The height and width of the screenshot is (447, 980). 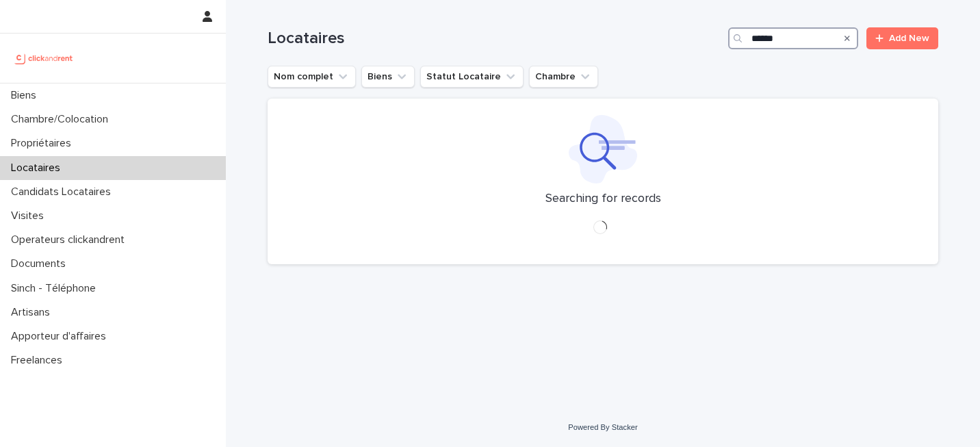 What do you see at coordinates (44, 143) in the screenshot?
I see `p: Propriétaires` at bounding box center [44, 143].